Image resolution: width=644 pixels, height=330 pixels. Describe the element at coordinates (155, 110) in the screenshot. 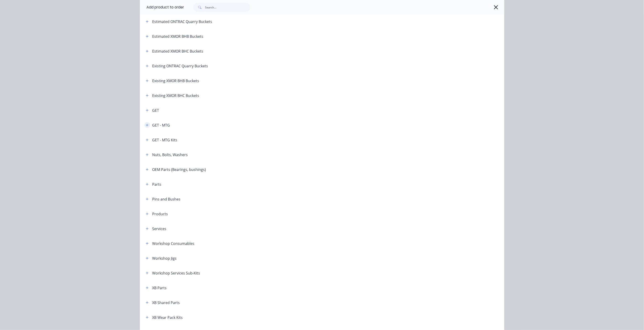

I see `div: GET` at that location.